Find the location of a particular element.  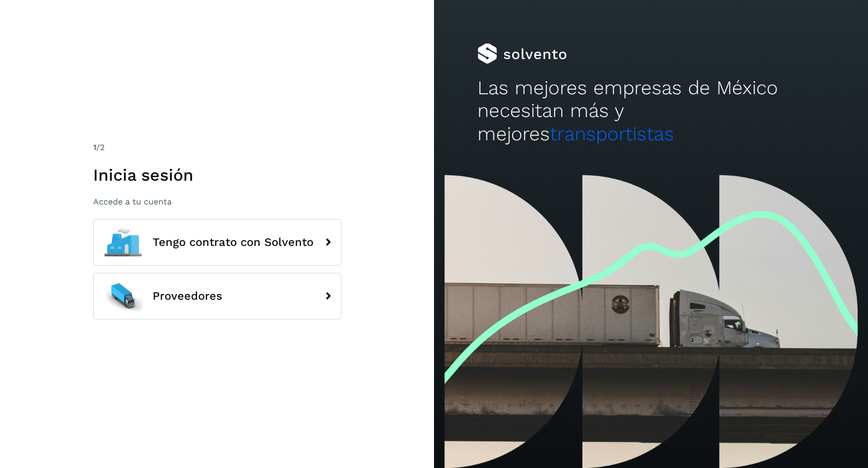

button: Tengo contrato con Solvento is located at coordinates (217, 242).